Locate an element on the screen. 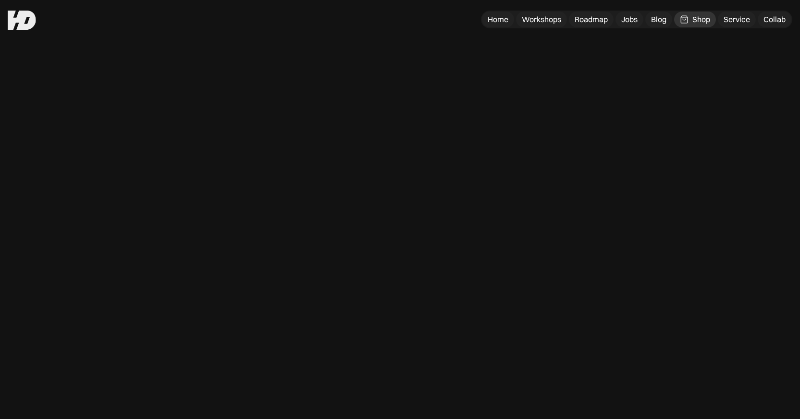 Image resolution: width=800 pixels, height=419 pixels. a: Shop is located at coordinates (695, 19).